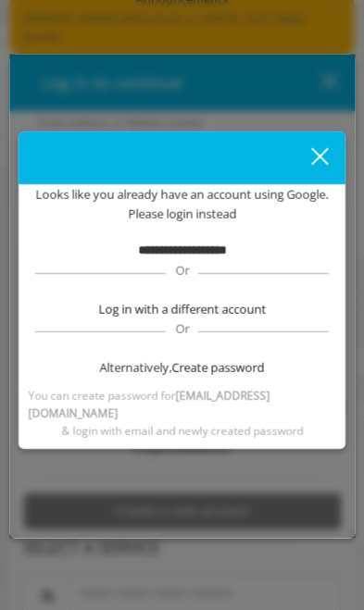 This screenshot has height=610, width=364. Describe the element at coordinates (219, 368) in the screenshot. I see `span: Create password` at that location.